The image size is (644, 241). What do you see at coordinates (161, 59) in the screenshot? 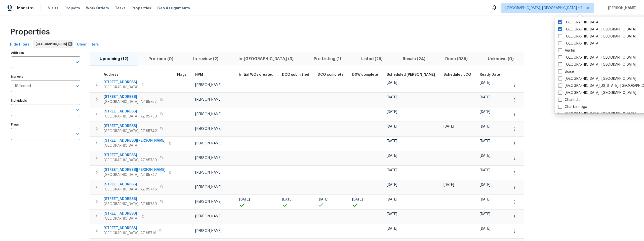
I see `span: Pre-reno (0)` at bounding box center [161, 59].